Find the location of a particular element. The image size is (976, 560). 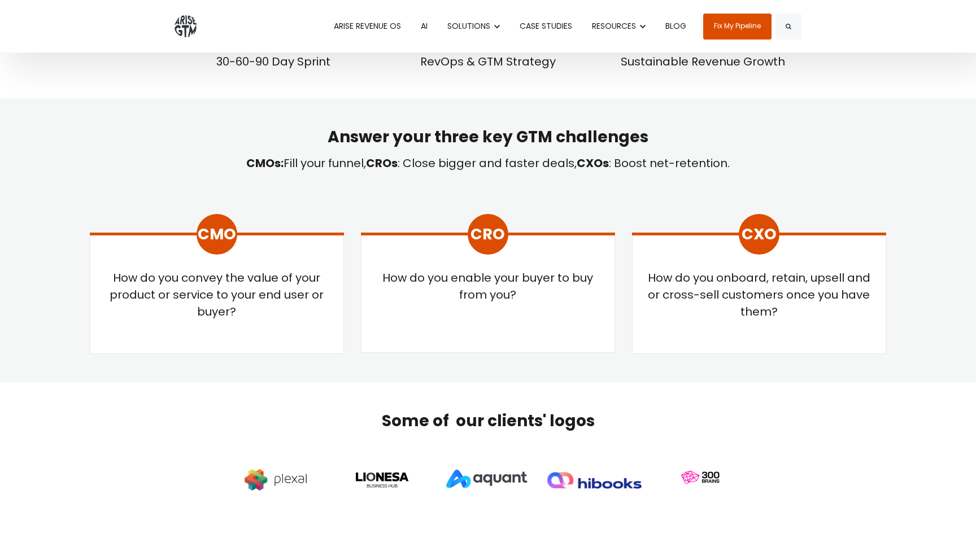

span: SOLUTIONS is located at coordinates (468, 26).